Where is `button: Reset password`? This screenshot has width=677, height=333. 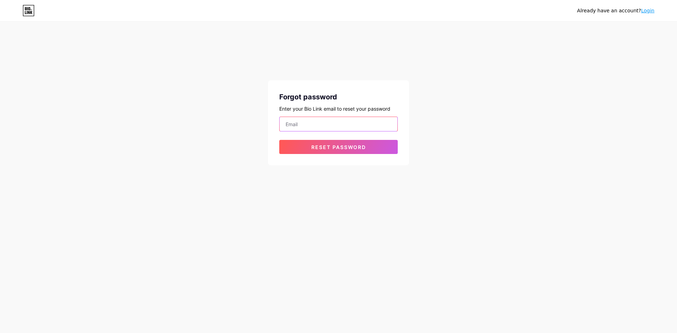
button: Reset password is located at coordinates (338, 147).